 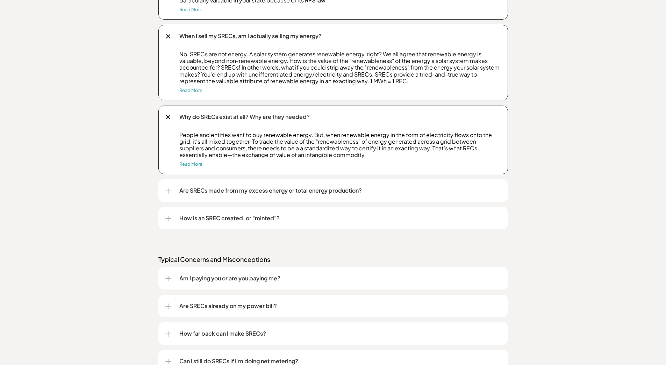 What do you see at coordinates (340, 68) in the screenshot?
I see `p: No. SRECs are not energy. A solar system generates renewable energy, right? We all agree that ren...` at bounding box center [340, 68].